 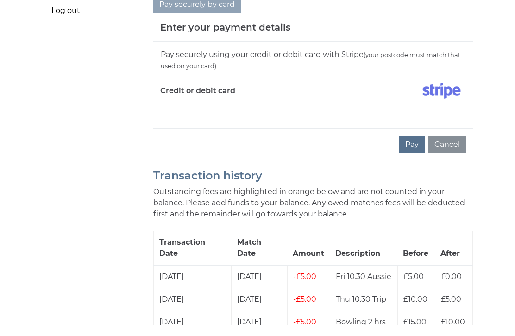 What do you see at coordinates (198, 102) in the screenshot?
I see `label: Credit or debit card` at bounding box center [198, 102].